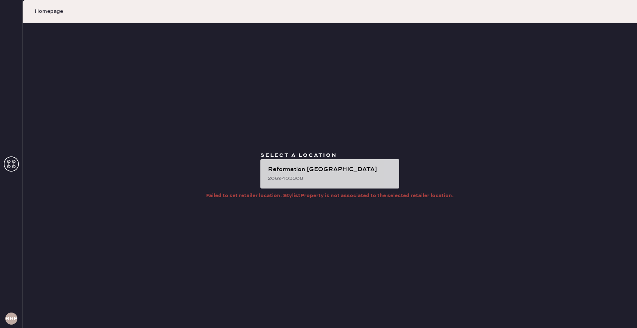 The width and height of the screenshot is (637, 328). I want to click on span: Homepage, so click(49, 11).